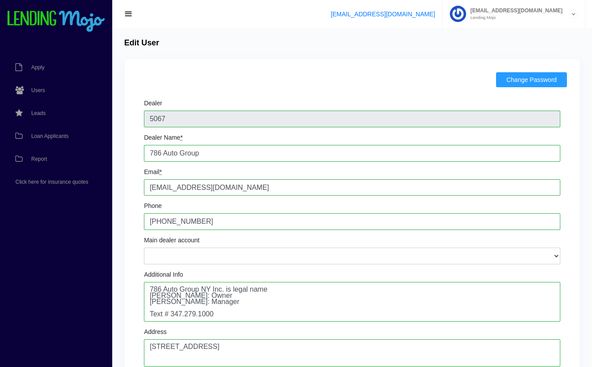  Describe the element at coordinates (56, 22) in the screenshot. I see `img: logo-small.png` at that location.